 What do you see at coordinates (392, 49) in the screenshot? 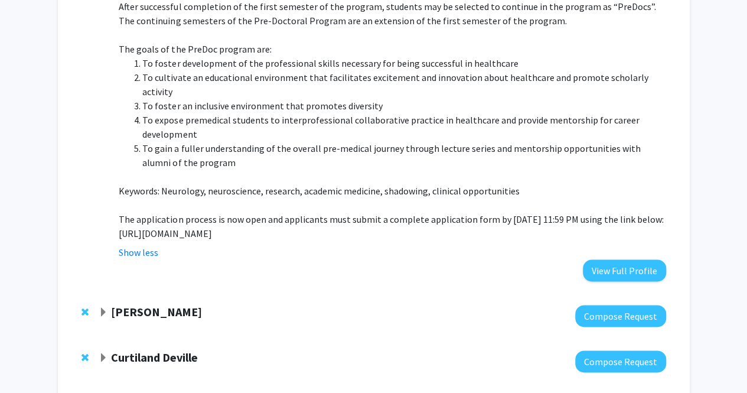
I see `p: The goals of the PreDoc program are:` at bounding box center [392, 49].